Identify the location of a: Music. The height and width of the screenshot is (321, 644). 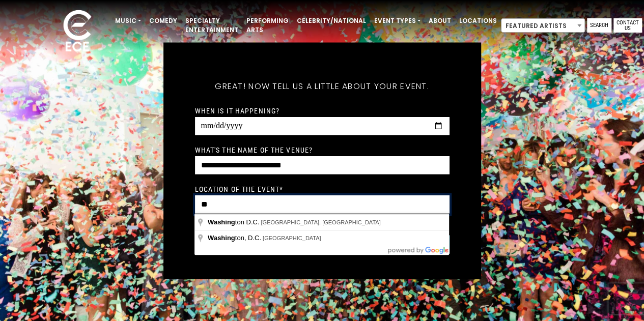
(128, 21).